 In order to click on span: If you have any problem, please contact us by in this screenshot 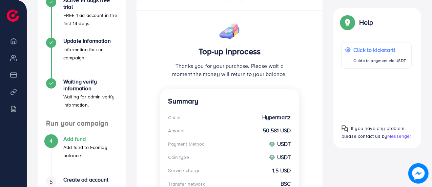, I will do `click(373, 132)`.